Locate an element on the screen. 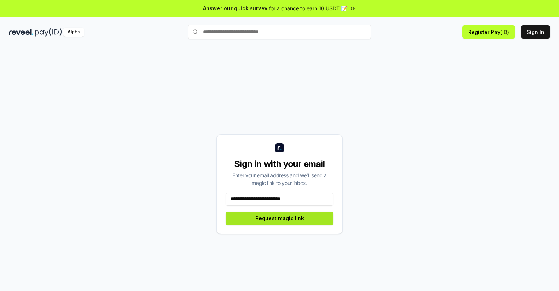 The image size is (559, 291). div: Sign in with your email is located at coordinates (280, 164).